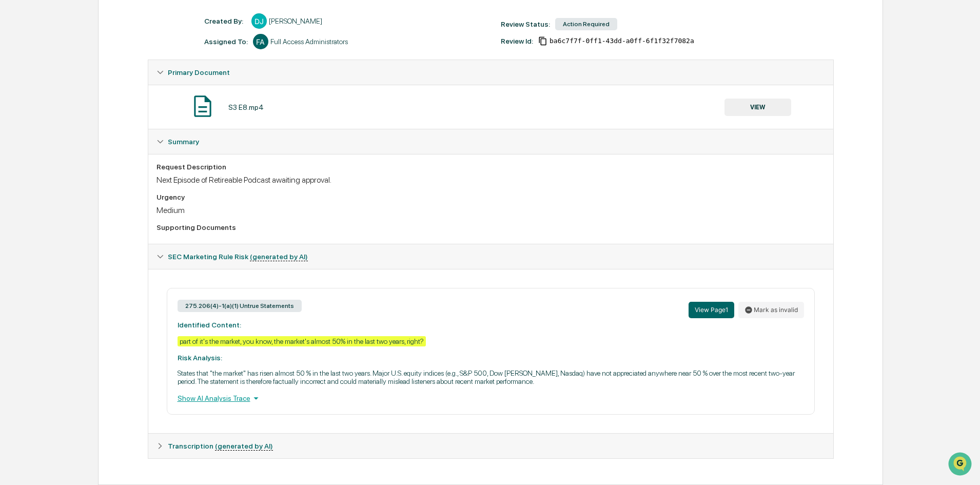 Image resolution: width=980 pixels, height=485 pixels. I want to click on div: part of it's the market, you know, the market's almost 50% in the last two years, right?, so click(302, 341).